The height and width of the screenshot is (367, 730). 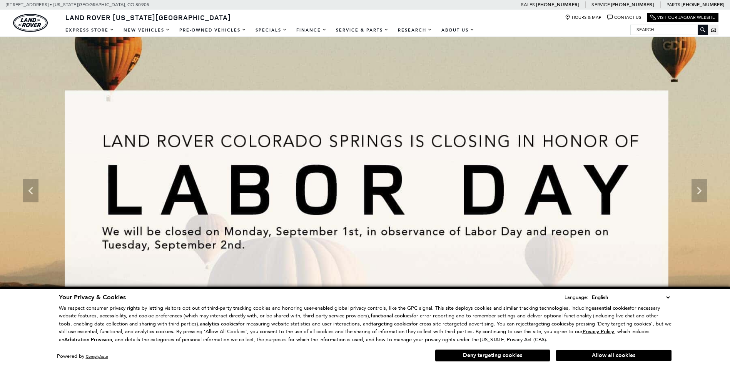 I want to click on a: Service & Parts, so click(x=362, y=30).